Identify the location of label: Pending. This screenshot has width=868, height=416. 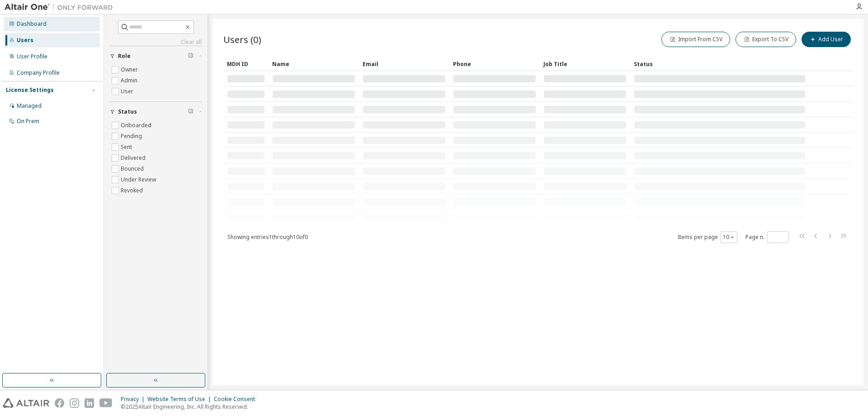
(132, 136).